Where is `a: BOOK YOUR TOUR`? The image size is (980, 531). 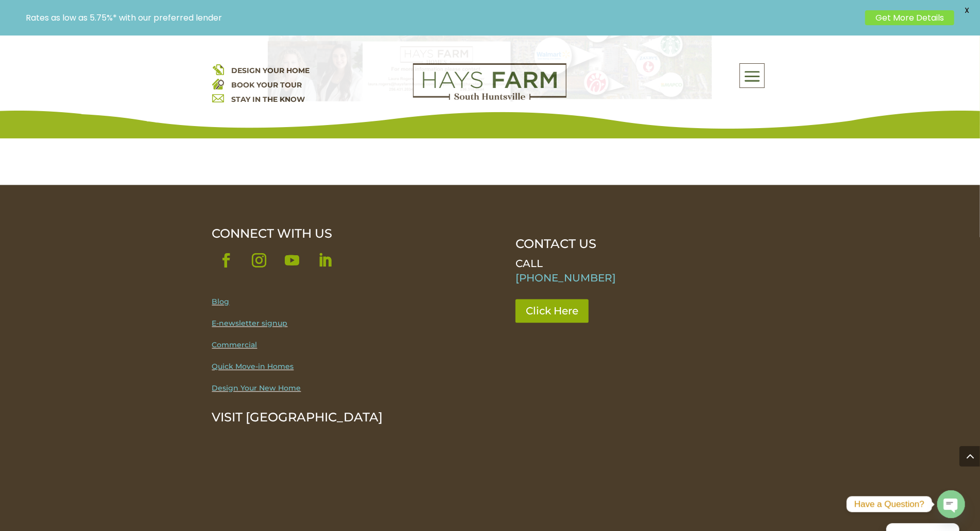 a: BOOK YOUR TOUR is located at coordinates (267, 85).